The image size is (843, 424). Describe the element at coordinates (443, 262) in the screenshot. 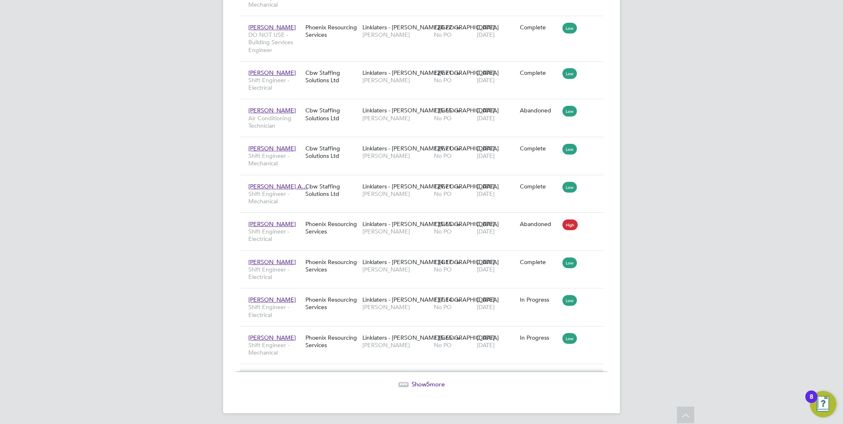

I see `span: £34.17` at that location.